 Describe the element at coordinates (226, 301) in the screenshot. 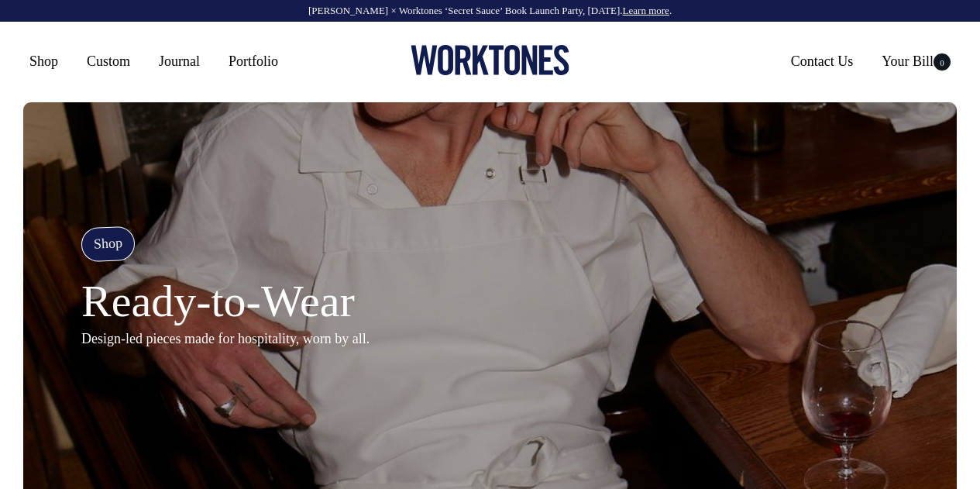

I see `h2: Ready-to-Wear` at that location.